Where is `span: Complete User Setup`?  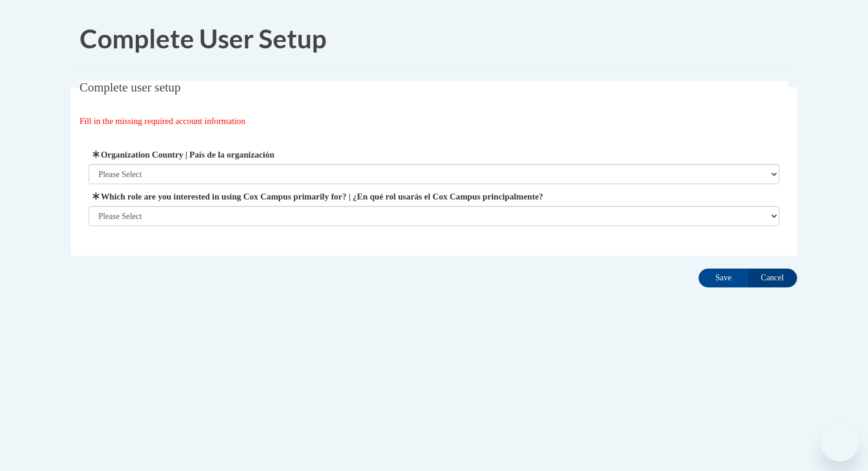
span: Complete User Setup is located at coordinates (204, 38).